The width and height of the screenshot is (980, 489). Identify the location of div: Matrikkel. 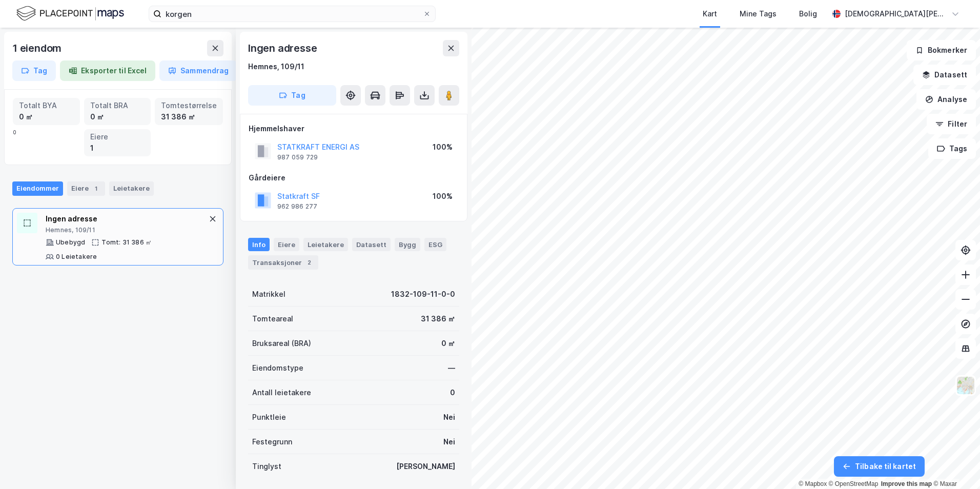
(269, 294).